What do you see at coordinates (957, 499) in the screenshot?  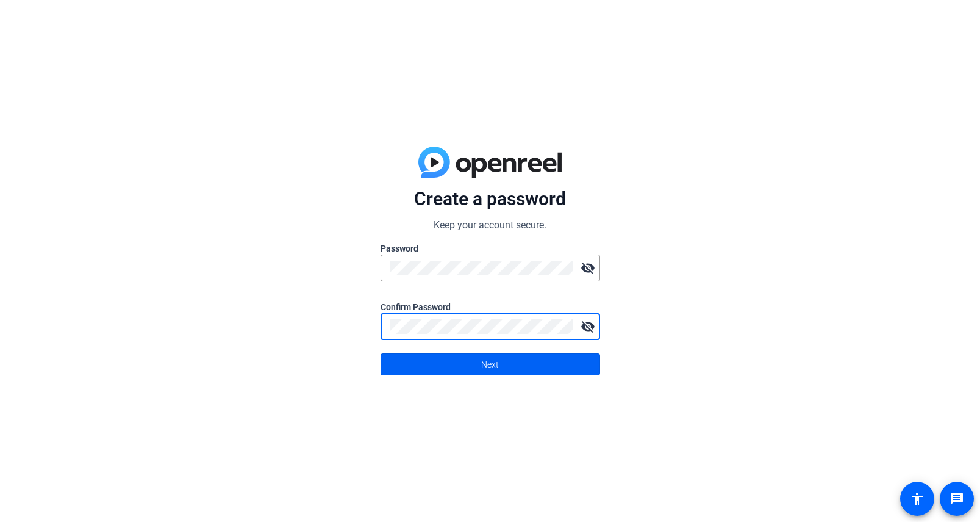 I see `mat-icon: message` at bounding box center [957, 499].